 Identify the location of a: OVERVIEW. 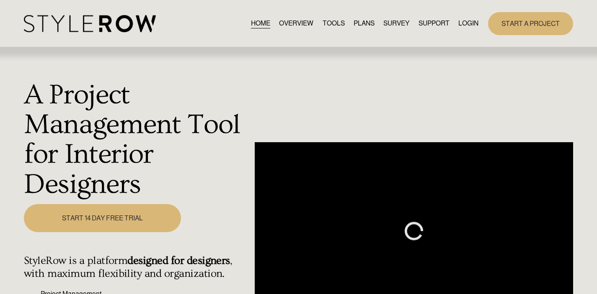
(296, 23).